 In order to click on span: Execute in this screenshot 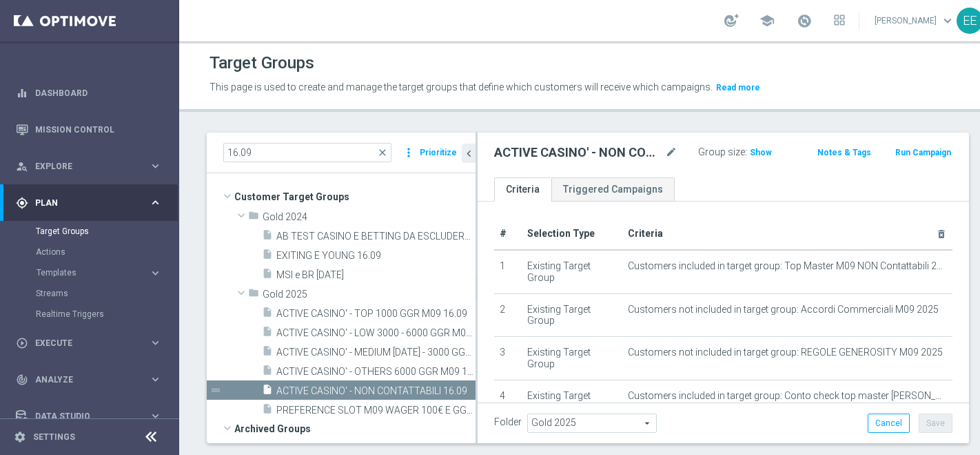, I will do `click(91, 343)`.